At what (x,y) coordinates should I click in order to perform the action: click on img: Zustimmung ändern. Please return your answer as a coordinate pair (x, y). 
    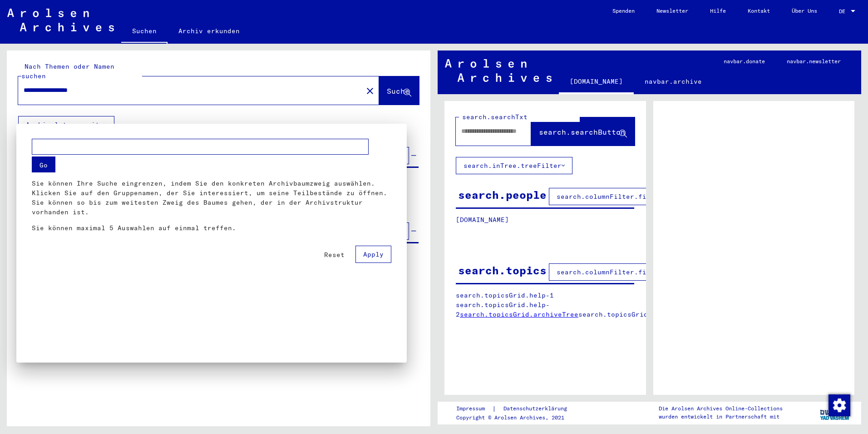
    Looking at the image, I should click on (840, 405).